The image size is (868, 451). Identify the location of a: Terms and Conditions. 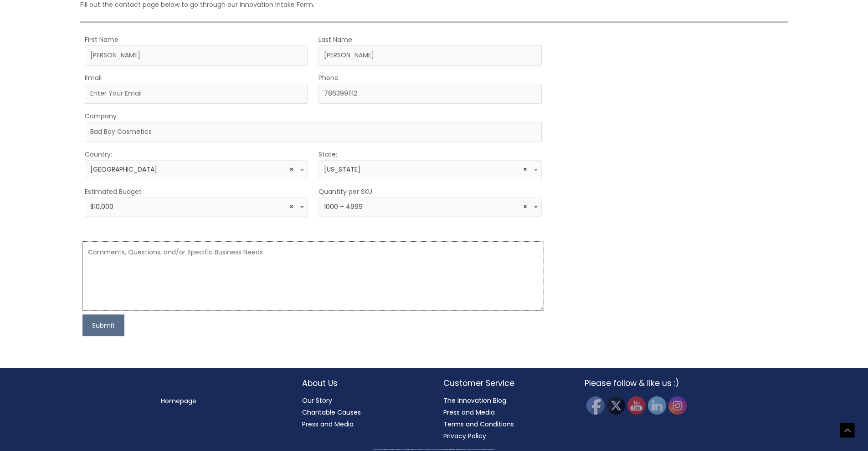
(479, 425).